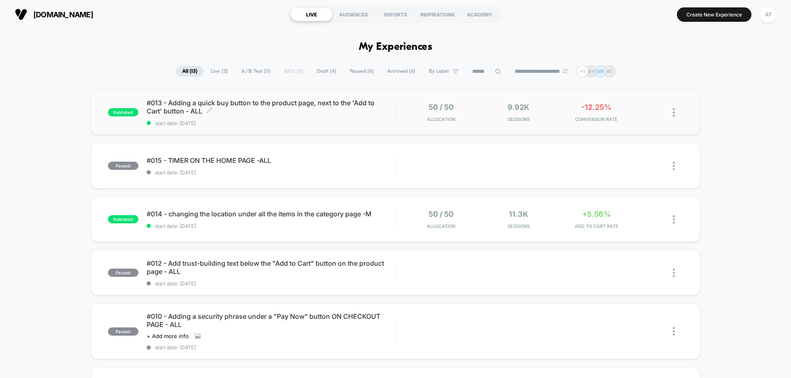 The image size is (791, 378). I want to click on div: REPORTS, so click(395, 14).